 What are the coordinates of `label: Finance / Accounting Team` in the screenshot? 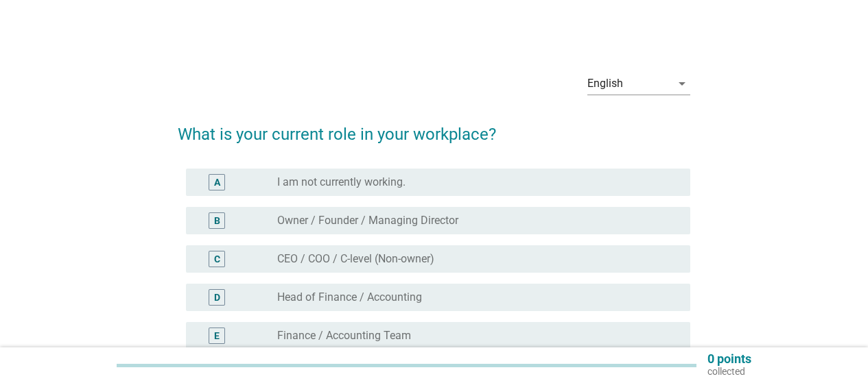 It's located at (344, 336).